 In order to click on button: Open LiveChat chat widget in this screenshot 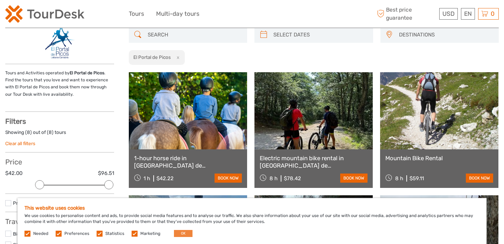, I will do `click(85, 15)`.